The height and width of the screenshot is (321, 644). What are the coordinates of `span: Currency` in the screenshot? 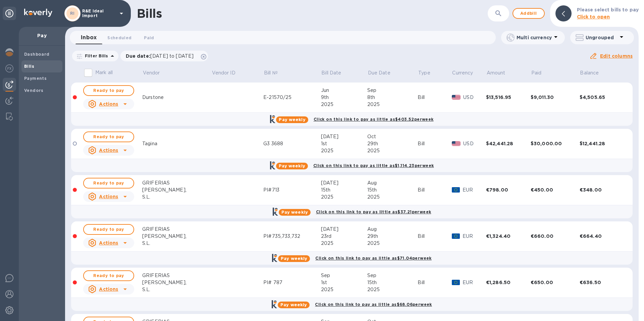 It's located at (462, 73).